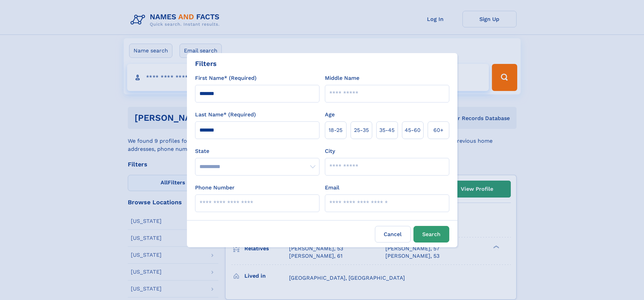 The image size is (644, 300). Describe the element at coordinates (257, 151) in the screenshot. I see `label: State` at that location.